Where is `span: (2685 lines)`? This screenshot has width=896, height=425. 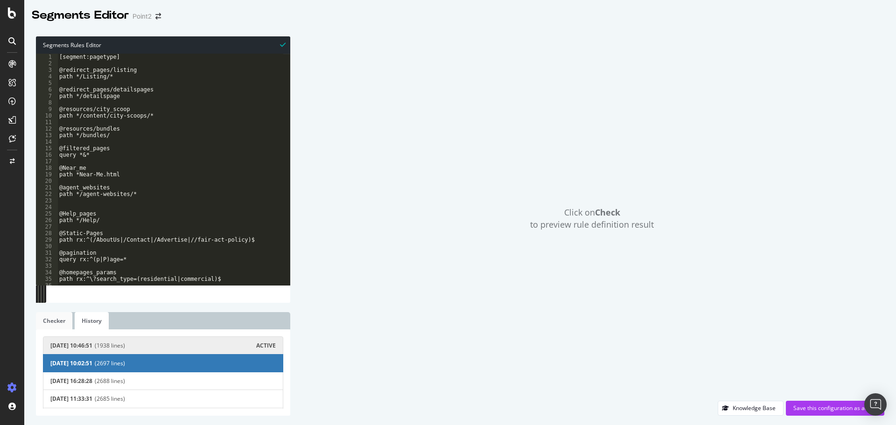 span: (2685 lines) is located at coordinates (185, 398).